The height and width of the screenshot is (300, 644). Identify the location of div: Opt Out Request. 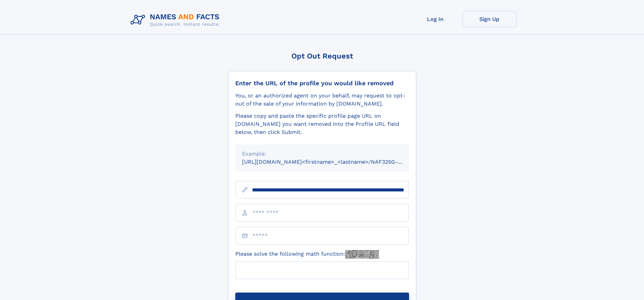
(322, 56).